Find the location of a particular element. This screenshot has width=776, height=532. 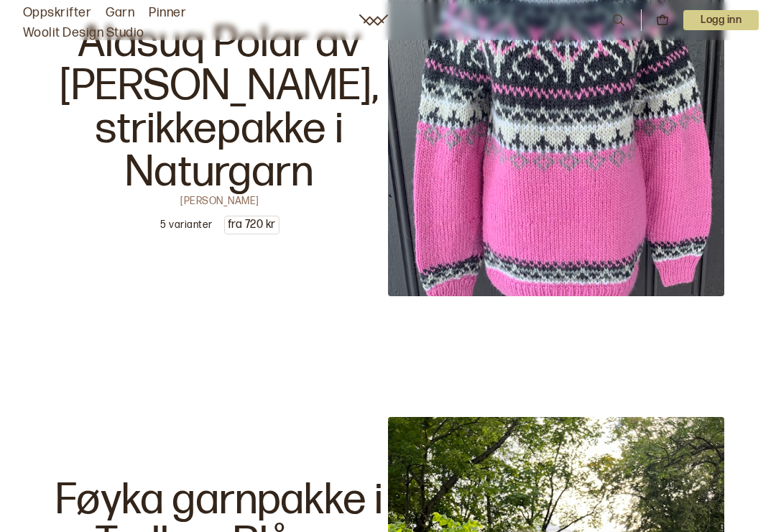

a: Pinner is located at coordinates (167, 13).